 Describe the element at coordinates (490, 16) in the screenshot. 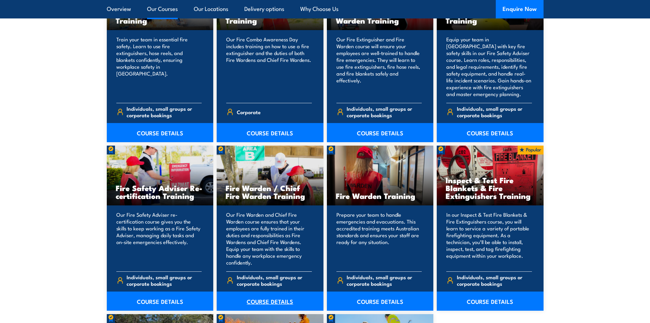

I see `h3: Fire Safety Adviser Training` at that location.